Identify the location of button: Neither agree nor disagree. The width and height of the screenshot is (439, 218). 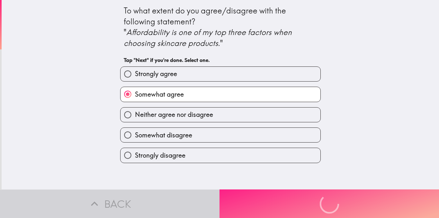
(221, 115).